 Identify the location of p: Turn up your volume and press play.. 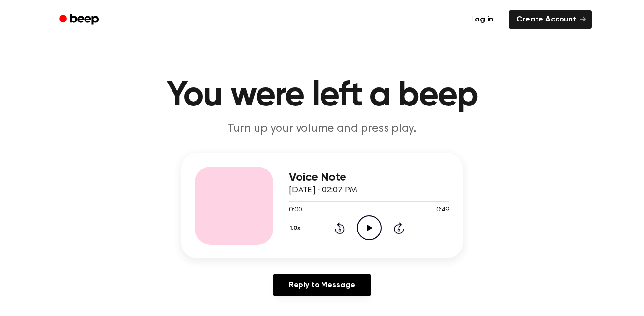
(322, 129).